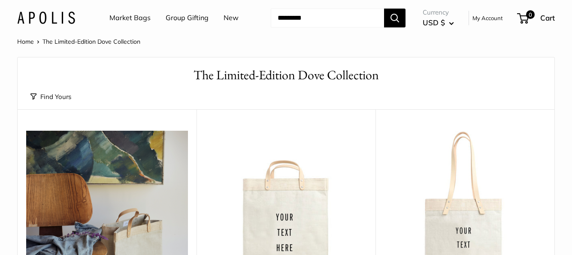 The width and height of the screenshot is (572, 255). What do you see at coordinates (434, 22) in the screenshot?
I see `span: USD $` at bounding box center [434, 22].